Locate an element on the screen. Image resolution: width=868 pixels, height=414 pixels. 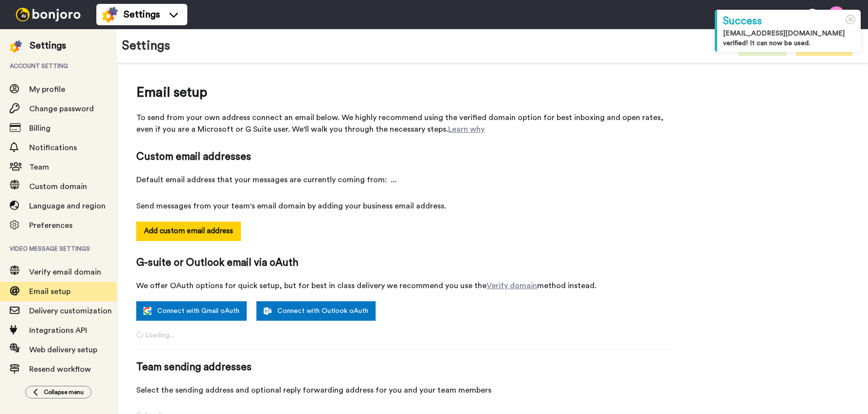
span: Change password is located at coordinates (61, 109).